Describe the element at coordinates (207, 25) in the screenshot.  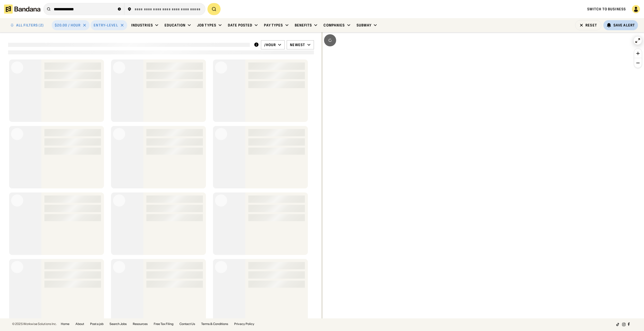
I see `div: Job Types` at that location.